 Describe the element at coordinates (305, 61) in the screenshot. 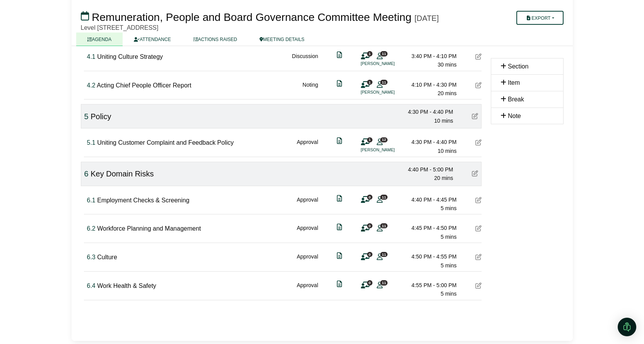

I see `div: Discussion` at that location.